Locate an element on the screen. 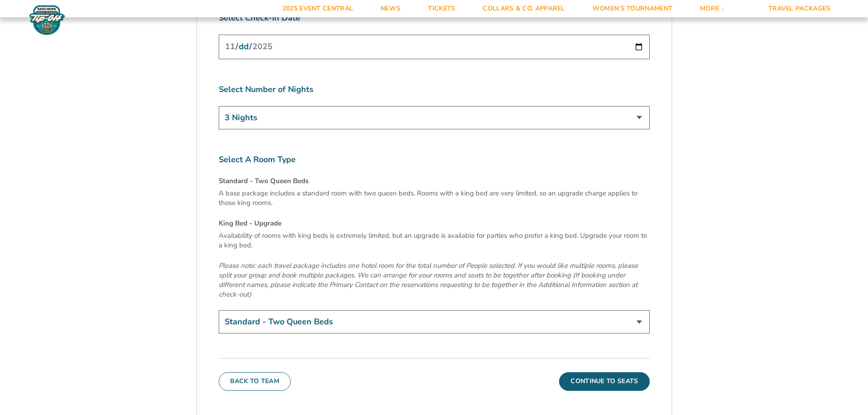 The height and width of the screenshot is (415, 868). p: Availability of rooms with king beds is extremely limited, but an upgrade is available for partie... is located at coordinates (434, 241).